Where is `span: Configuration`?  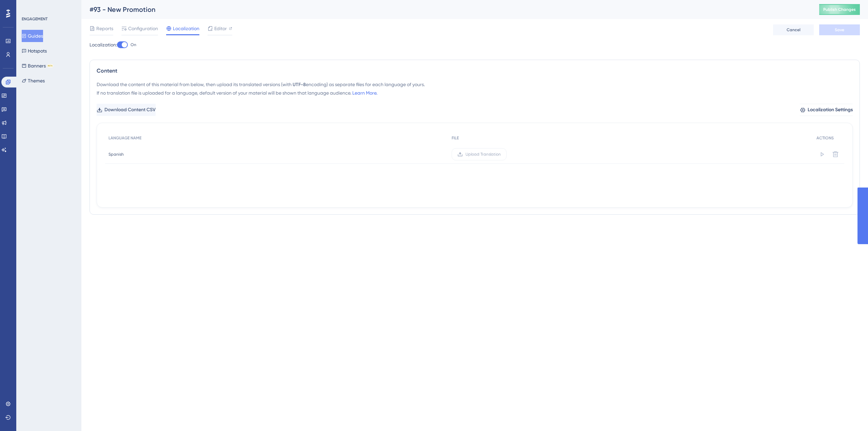 span: Configuration is located at coordinates (143, 28).